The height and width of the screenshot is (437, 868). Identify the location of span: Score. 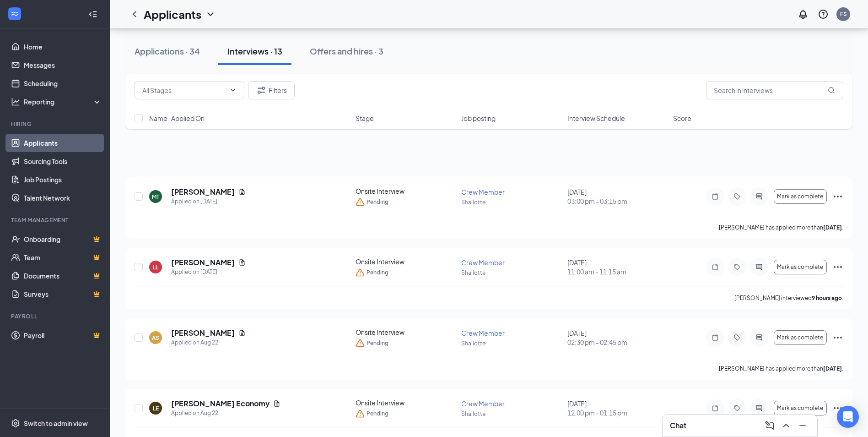
(682, 118).